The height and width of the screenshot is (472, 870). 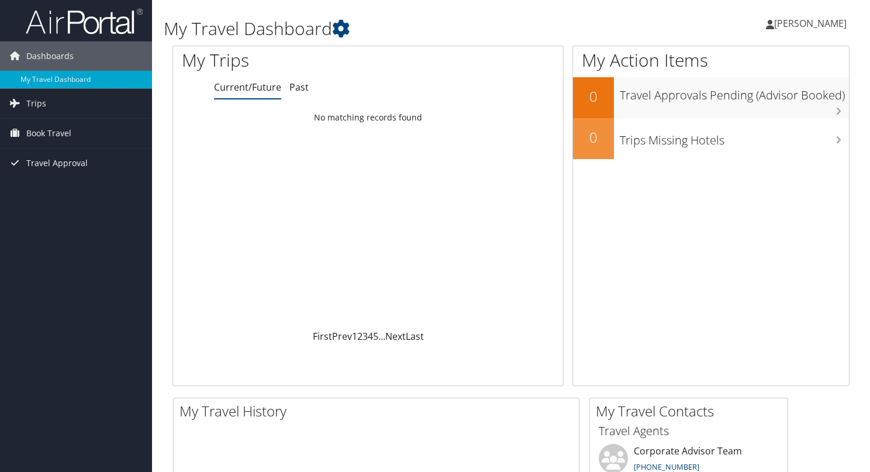 I want to click on h3: Travel Approvals Pending (Advisor Booked), so click(x=735, y=92).